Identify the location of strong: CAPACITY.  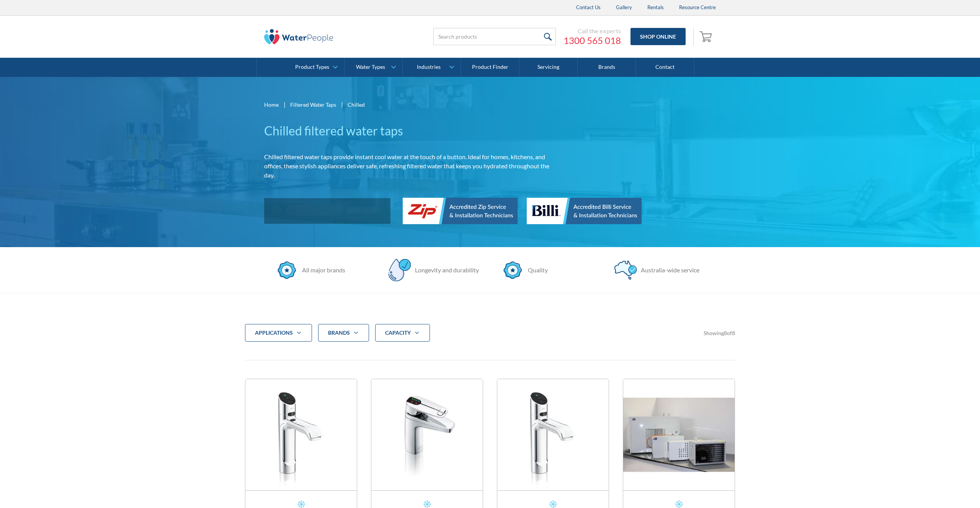
(398, 332).